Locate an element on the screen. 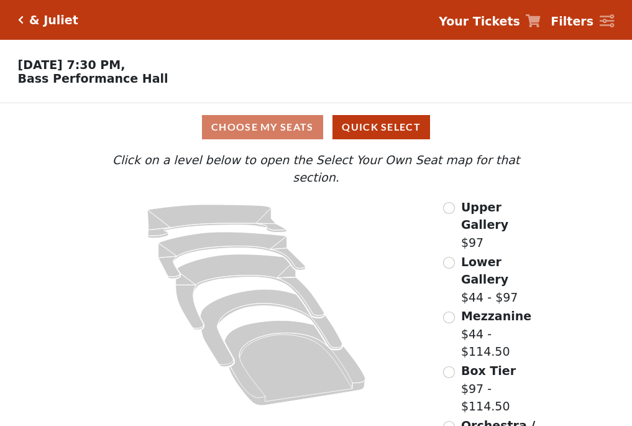 The width and height of the screenshot is (632, 426). path: Upper Gallery - Seats Available: 304 is located at coordinates (218, 221).